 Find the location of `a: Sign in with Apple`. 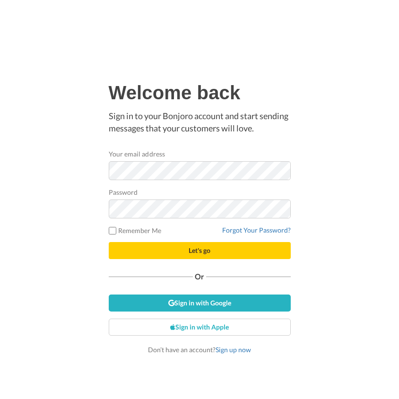

a: Sign in with Apple is located at coordinates (199, 327).